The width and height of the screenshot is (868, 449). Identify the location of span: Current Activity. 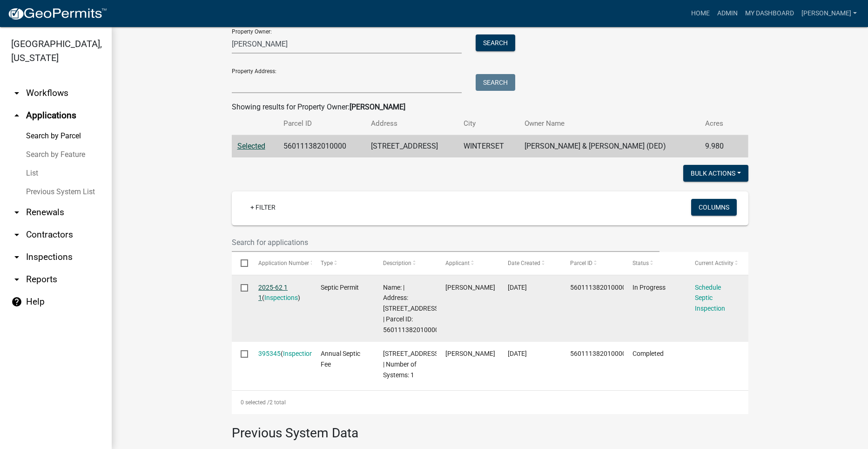
(714, 263).